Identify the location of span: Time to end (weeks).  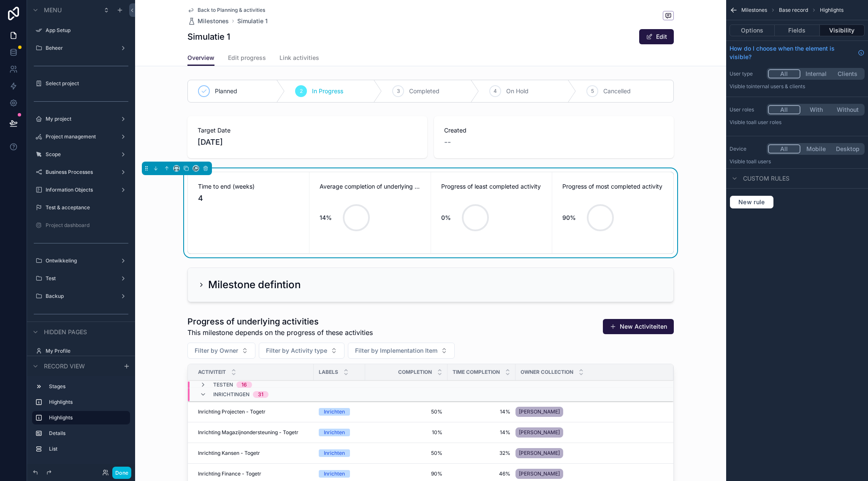
(248, 186).